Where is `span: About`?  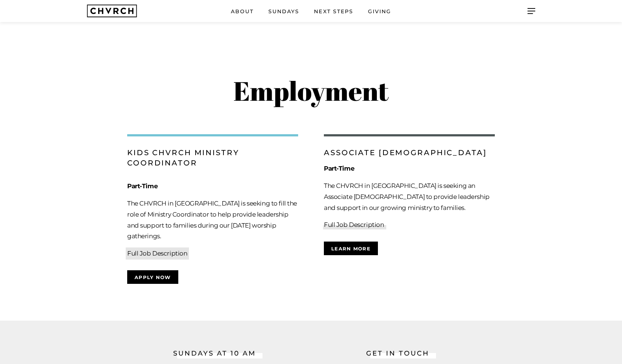
span: About is located at coordinates (243, 11).